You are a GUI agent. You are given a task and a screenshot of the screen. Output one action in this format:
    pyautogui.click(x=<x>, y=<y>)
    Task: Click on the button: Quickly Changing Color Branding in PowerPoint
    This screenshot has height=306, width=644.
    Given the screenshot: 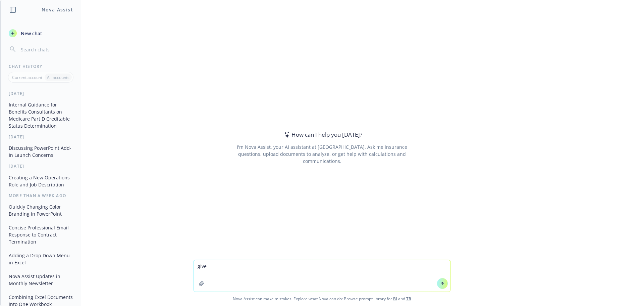 What is the action you would take?
    pyautogui.click(x=40, y=210)
    